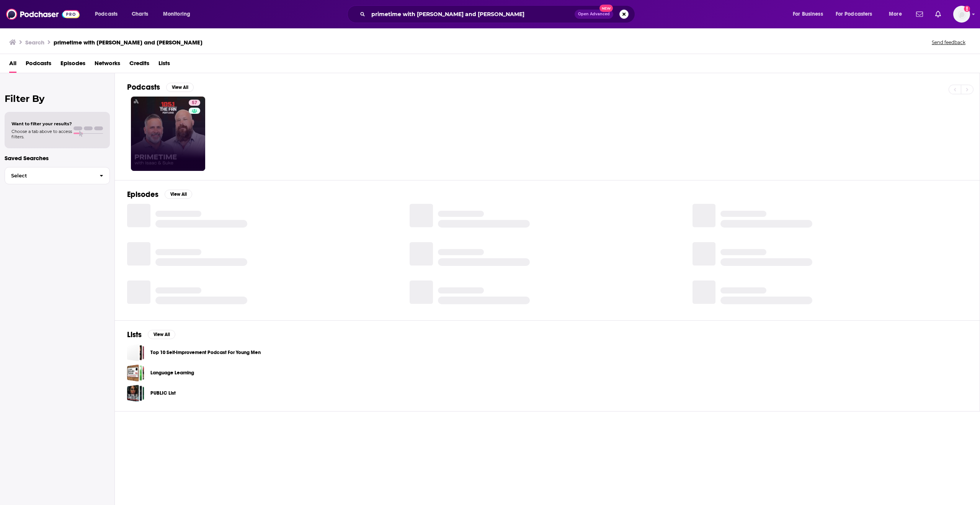  I want to click on span: More, so click(896, 14).